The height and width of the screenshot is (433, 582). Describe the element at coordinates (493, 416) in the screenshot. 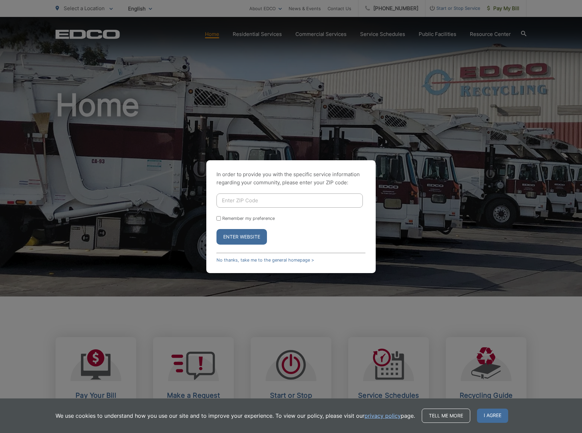

I see `span: I agree` at that location.